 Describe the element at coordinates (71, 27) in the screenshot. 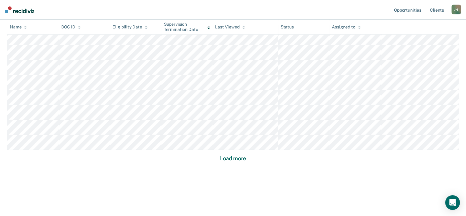

I see `div: DOC ID` at that location.